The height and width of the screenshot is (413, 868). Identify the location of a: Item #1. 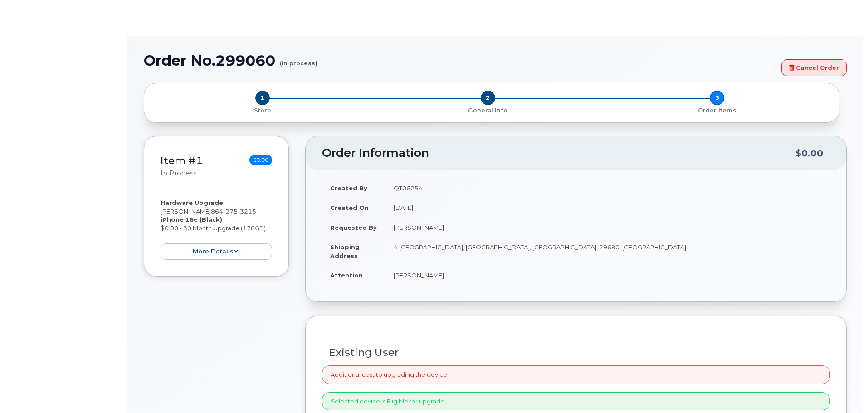
(182, 160).